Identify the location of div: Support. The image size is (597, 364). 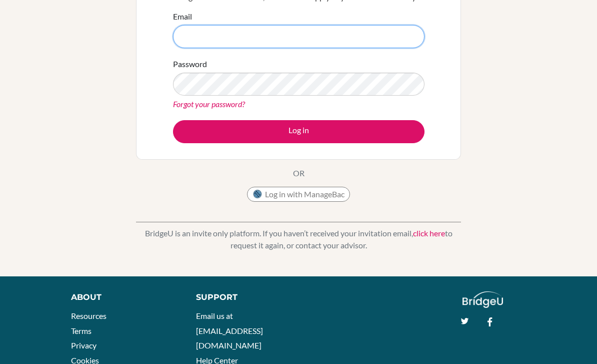
(243, 297).